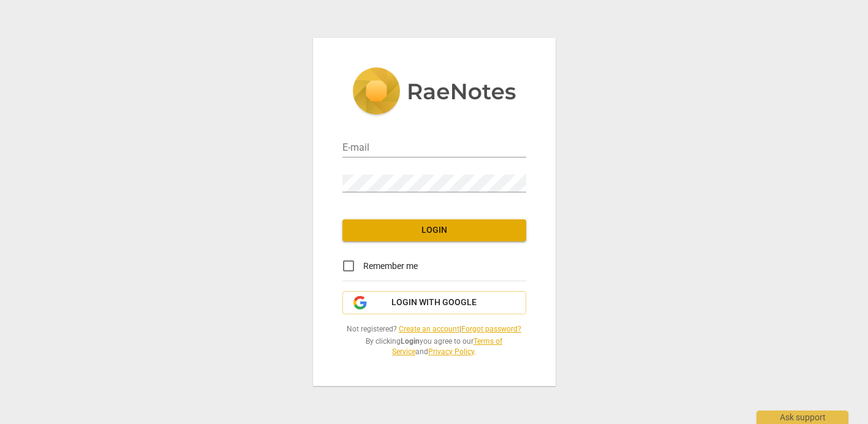  I want to click on a: Privacy Policy, so click(451, 351).